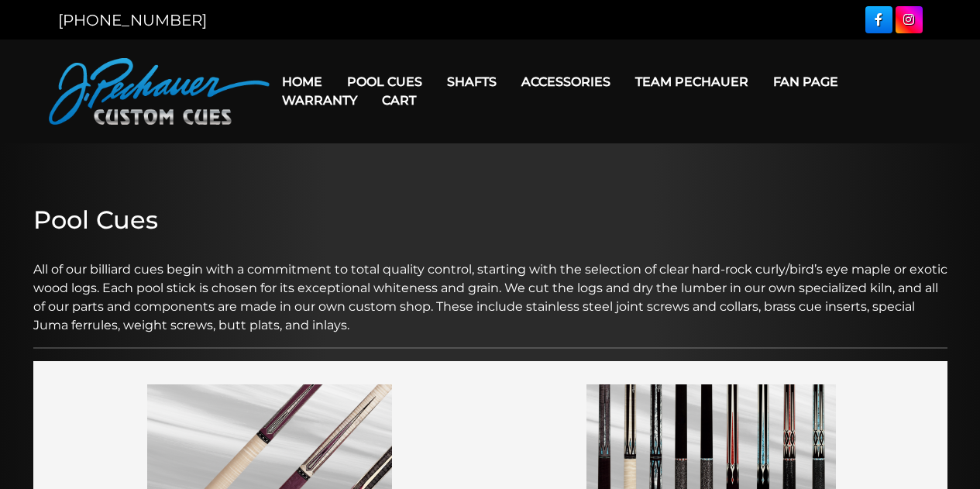 The image size is (980, 489). I want to click on a: Warranty, so click(319, 100).